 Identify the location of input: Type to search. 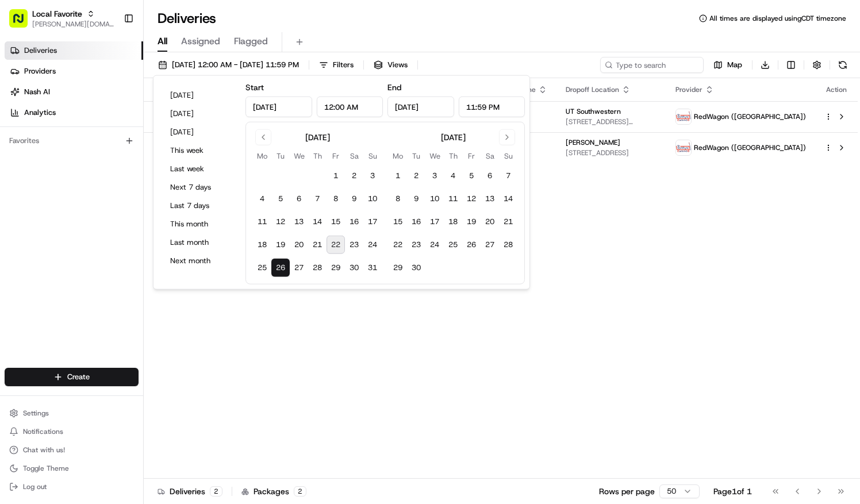
(652, 65).